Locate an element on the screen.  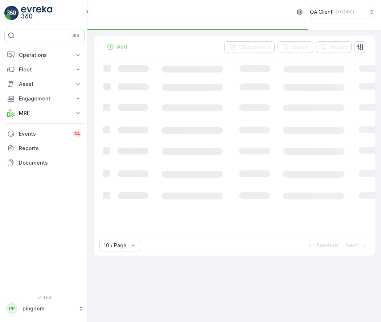
a: Reports is located at coordinates (44, 148).